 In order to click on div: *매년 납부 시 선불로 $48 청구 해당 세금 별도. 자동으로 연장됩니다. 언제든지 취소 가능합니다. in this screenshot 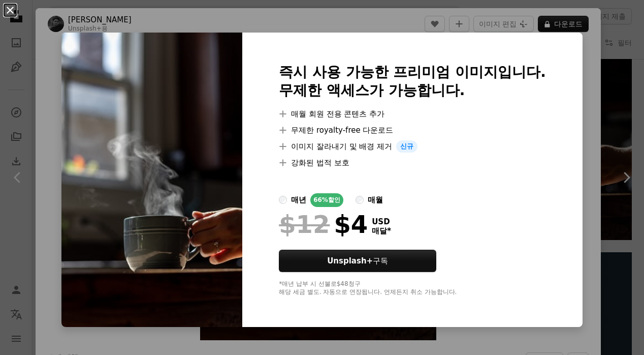, I will do `click(412, 288)`.